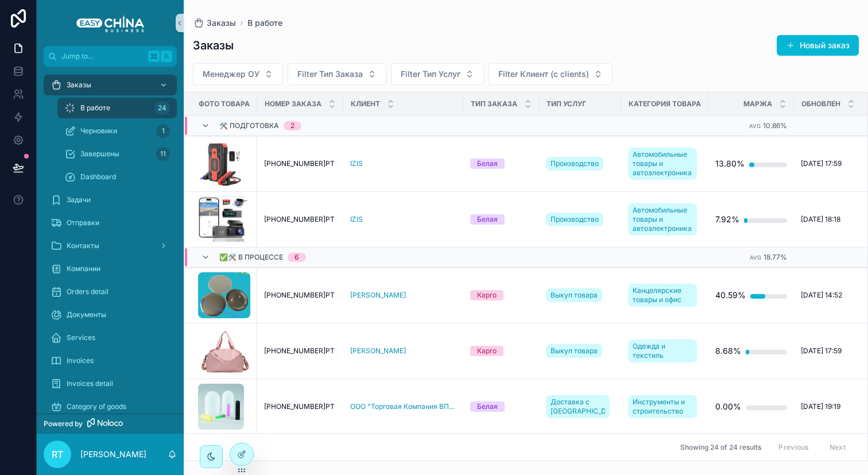 Image resolution: width=868 pixels, height=475 pixels. I want to click on span: Отправки, so click(82, 222).